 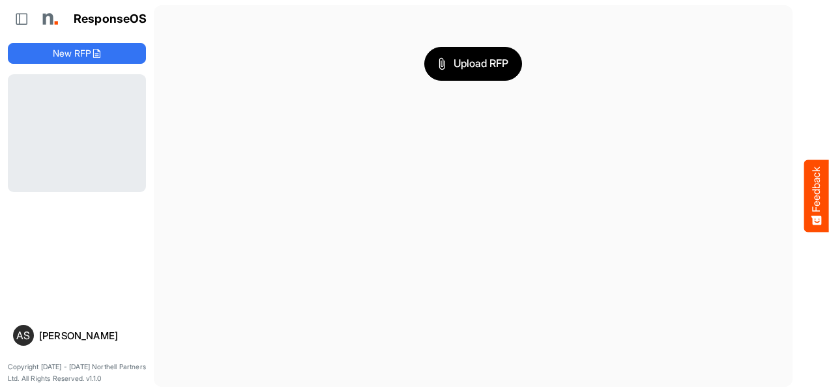 I want to click on button: Feedback, so click(x=817, y=196).